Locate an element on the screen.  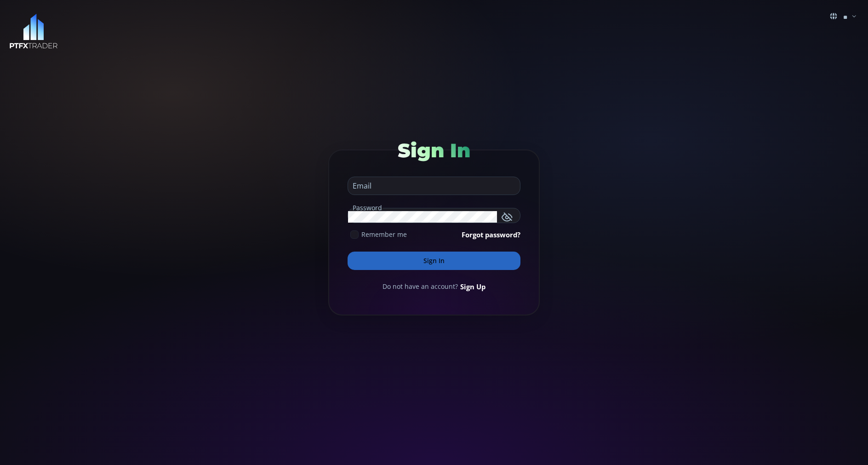
div: Do not have an account? is located at coordinates (434, 287).